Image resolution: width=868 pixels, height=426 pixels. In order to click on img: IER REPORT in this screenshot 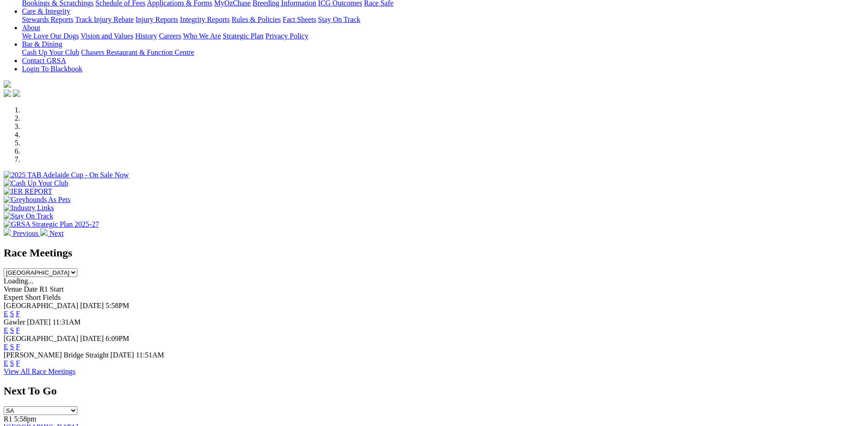, I will do `click(28, 192)`.